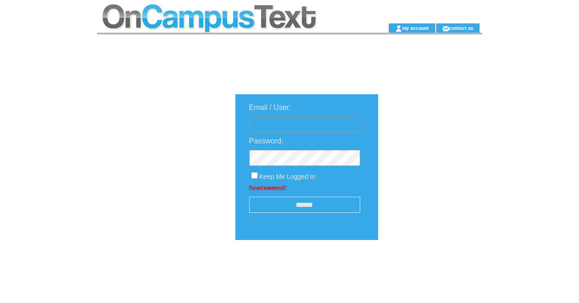  What do you see at coordinates (428, 269) in the screenshot?
I see `img: transparent.png;jsessionid=330B161C41D7D70FF21A497DBC6433C6` at bounding box center [428, 269].